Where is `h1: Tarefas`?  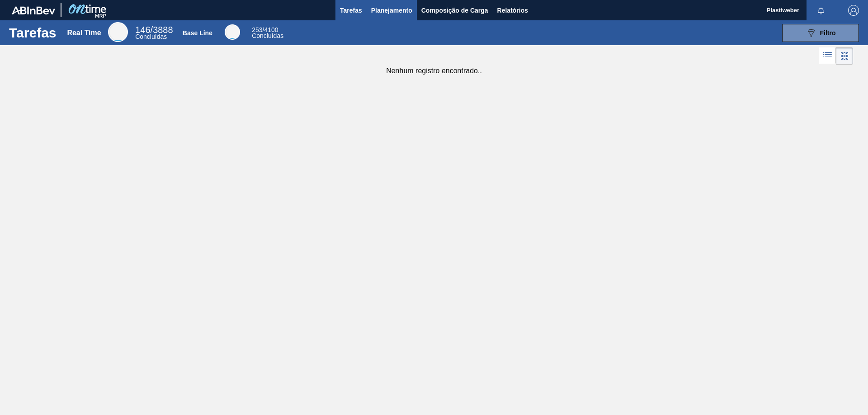 h1: Tarefas is located at coordinates (33, 33).